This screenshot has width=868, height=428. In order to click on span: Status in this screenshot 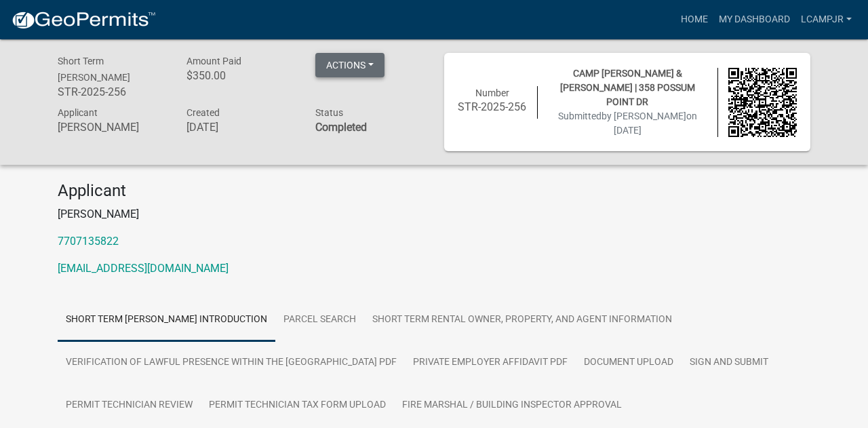, I will do `click(329, 112)`.